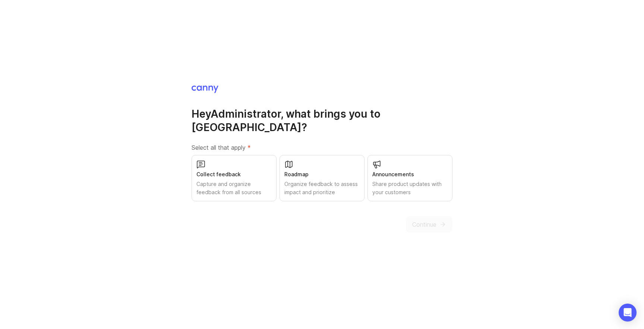 This screenshot has width=644, height=329. Describe the element at coordinates (205, 89) in the screenshot. I see `img: Canny Home` at that location.